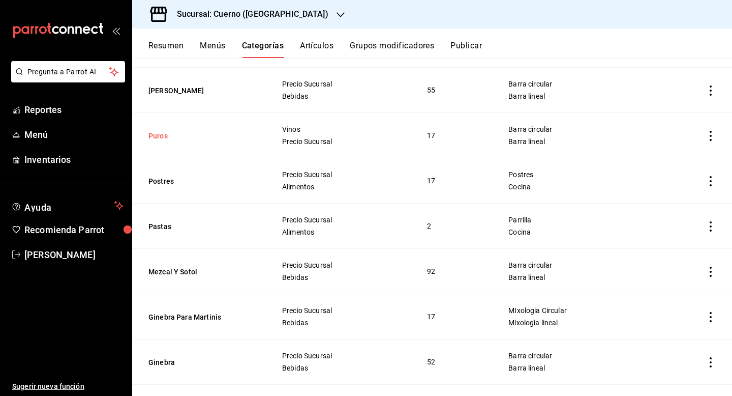 The height and width of the screenshot is (396, 732). I want to click on span: Reportes, so click(74, 109).